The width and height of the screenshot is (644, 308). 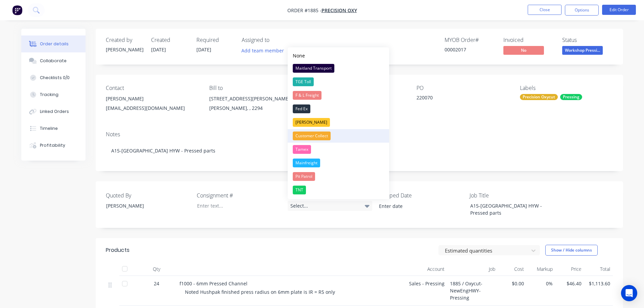 What do you see at coordinates (338, 136) in the screenshot?
I see `button: Customer Collect` at bounding box center [338, 136].